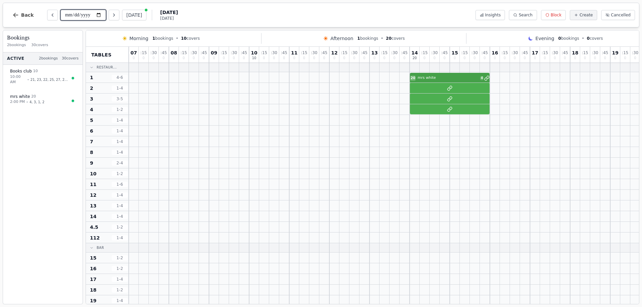  I want to click on button: mrs white202:00 PM•4, 3, 1, 2, so click(43, 99).